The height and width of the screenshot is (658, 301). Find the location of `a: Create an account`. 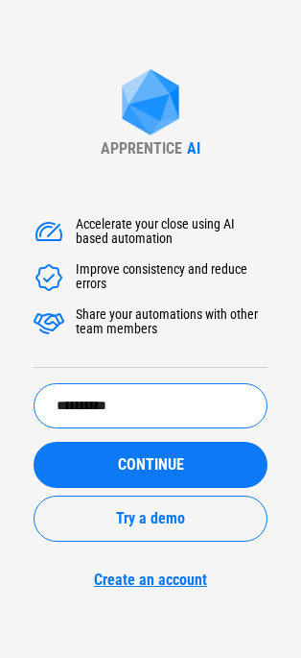

a: Create an account is located at coordinates (151, 579).